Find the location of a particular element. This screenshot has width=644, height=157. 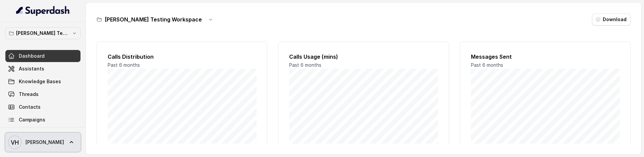

span: Dashboard is located at coordinates (31, 56).